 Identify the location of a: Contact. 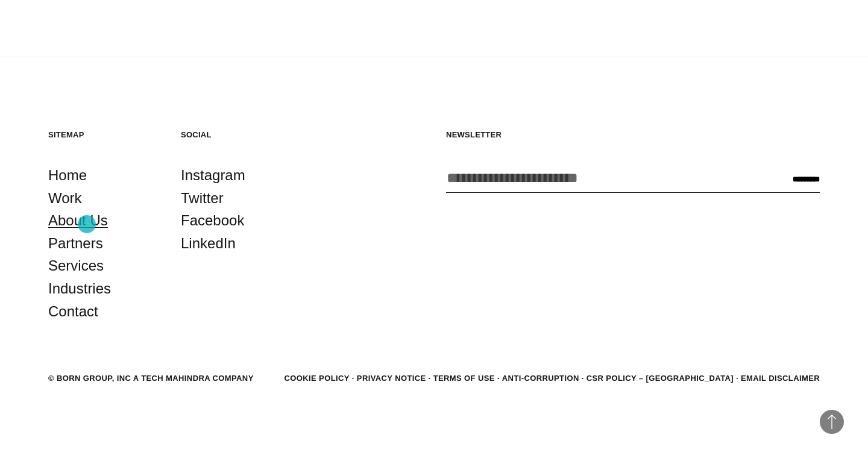
(73, 312).